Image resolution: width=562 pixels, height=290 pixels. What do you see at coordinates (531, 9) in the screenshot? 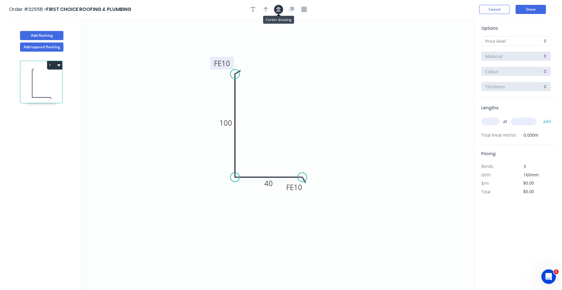
I see `button: Done` at bounding box center [531, 9].